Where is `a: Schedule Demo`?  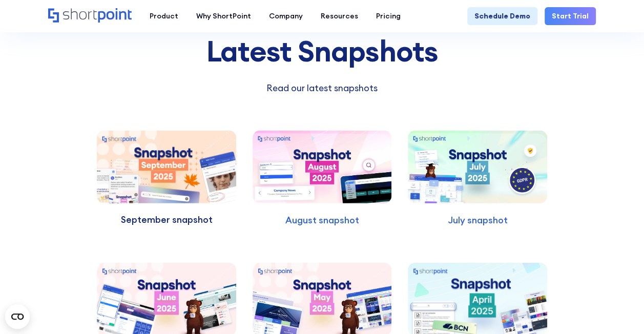
a: Schedule Demo is located at coordinates (503, 16).